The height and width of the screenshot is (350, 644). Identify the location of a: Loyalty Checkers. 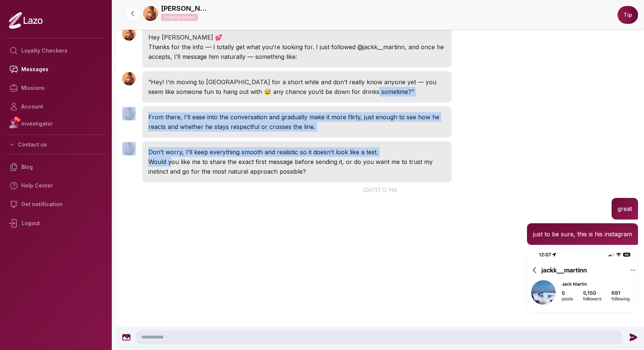
(56, 51).